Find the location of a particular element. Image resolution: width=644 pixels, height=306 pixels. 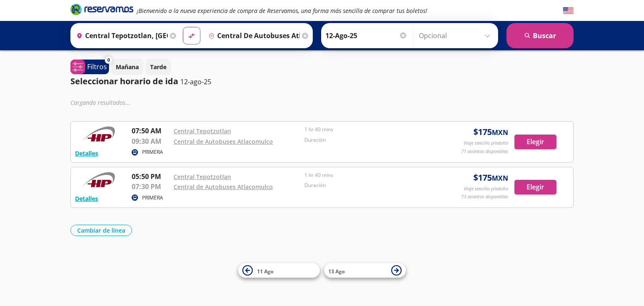

button: 0Filtros is located at coordinates (90, 67).